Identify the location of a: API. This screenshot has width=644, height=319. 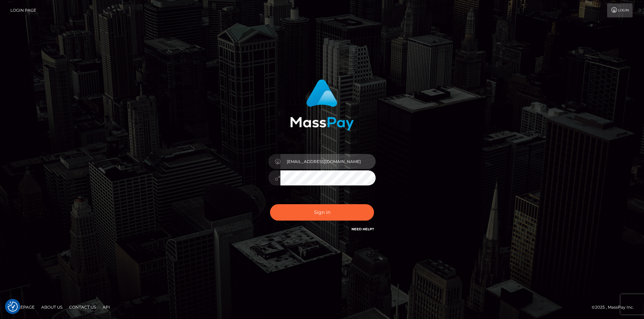
(106, 307).